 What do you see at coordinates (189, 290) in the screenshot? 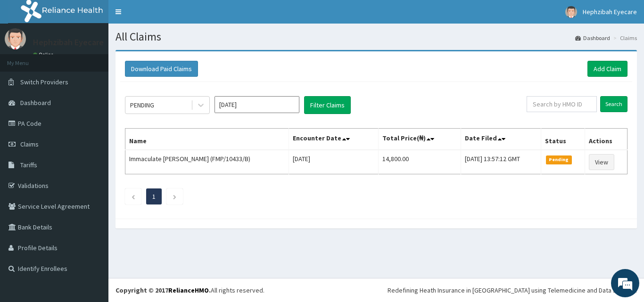
I see `a: RelianceHMO` at bounding box center [189, 290].